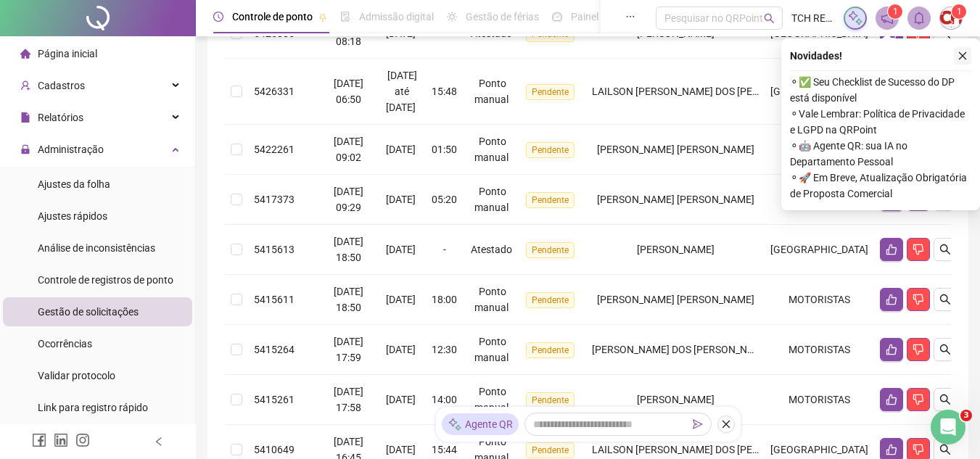  Describe the element at coordinates (502, 17) in the screenshot. I see `span: Gestão de férias` at that location.